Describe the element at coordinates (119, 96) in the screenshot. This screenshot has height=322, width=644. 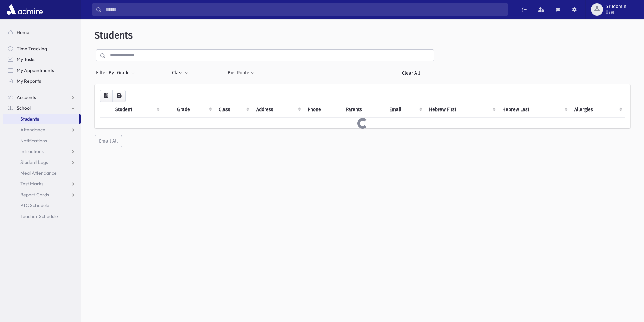
I see `button: Print` at that location.